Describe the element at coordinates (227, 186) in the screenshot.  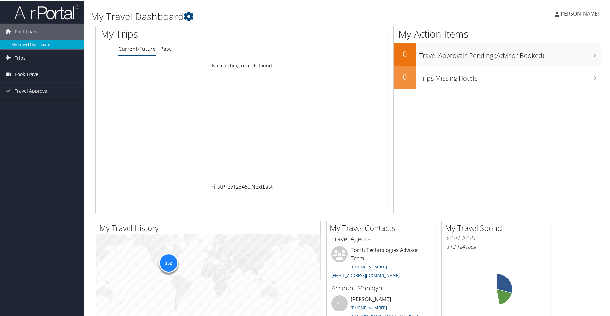
I see `a: Prev` at that location.